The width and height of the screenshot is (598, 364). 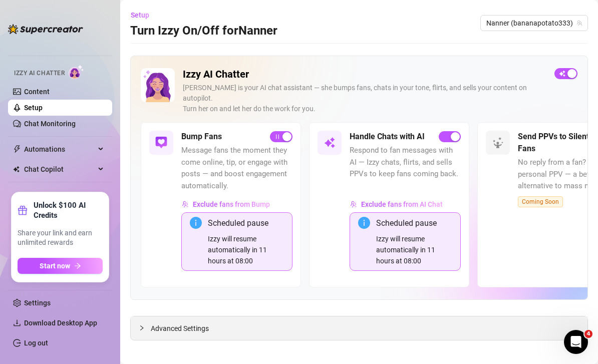 What do you see at coordinates (579, 23) in the screenshot?
I see `span: team` at bounding box center [579, 23].